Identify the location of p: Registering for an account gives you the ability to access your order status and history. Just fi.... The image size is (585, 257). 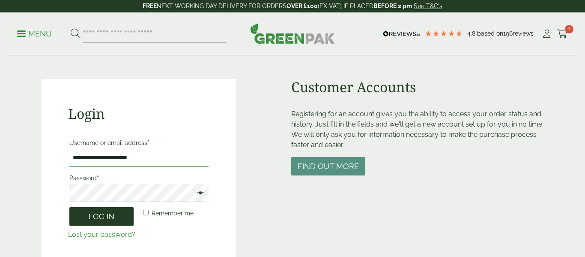
(417, 129).